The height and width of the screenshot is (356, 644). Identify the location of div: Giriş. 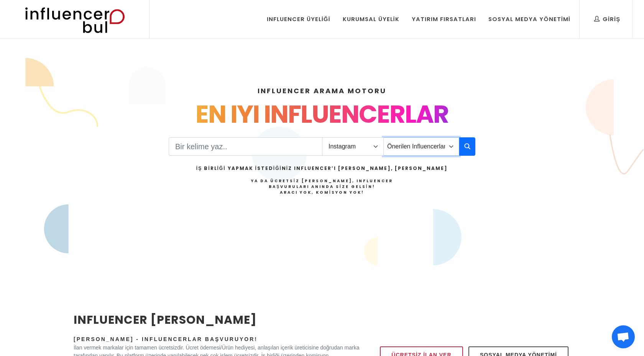
(607, 19).